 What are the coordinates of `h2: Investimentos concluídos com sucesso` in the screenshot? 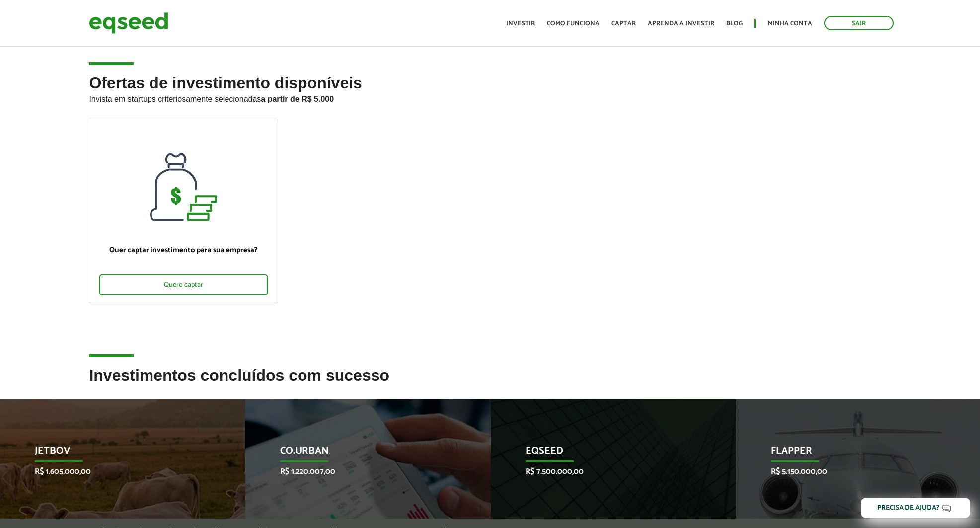 It's located at (490, 383).